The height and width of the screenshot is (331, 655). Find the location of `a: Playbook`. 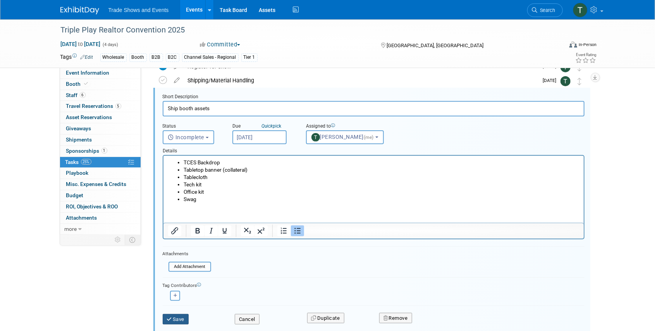

a: Playbook is located at coordinates (100, 173).